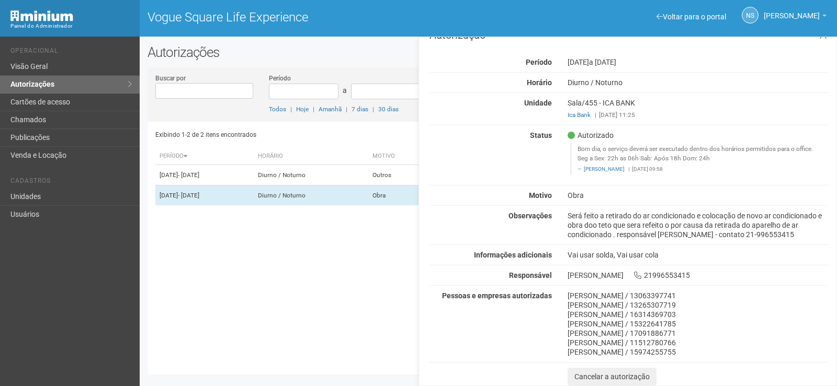 The width and height of the screenshot is (837, 386). What do you see at coordinates (170, 78) in the screenshot?
I see `label: Buscar por` at bounding box center [170, 78].